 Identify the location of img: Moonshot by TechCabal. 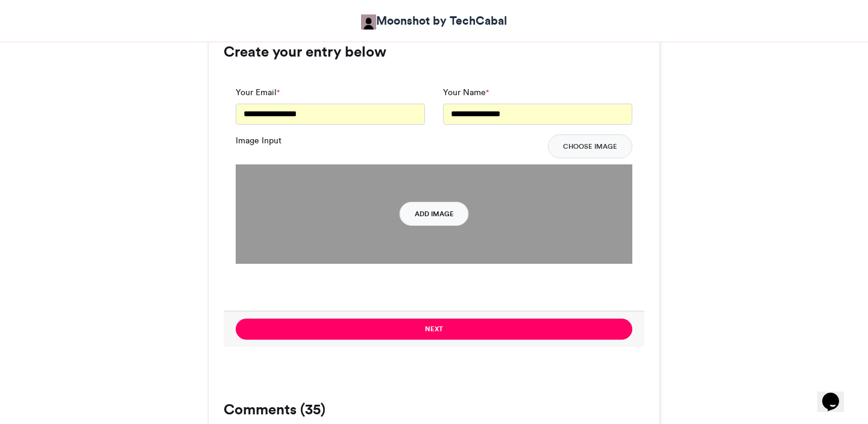
(369, 22).